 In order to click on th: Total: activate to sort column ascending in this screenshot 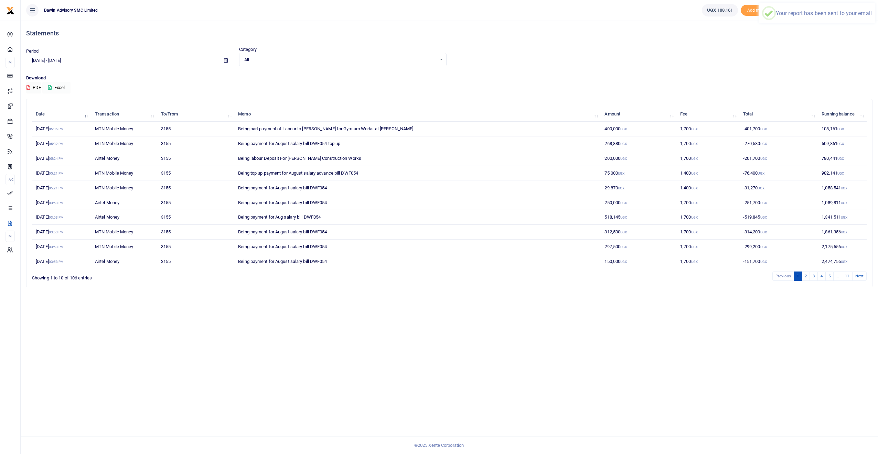, I will do `click(778, 114)`.